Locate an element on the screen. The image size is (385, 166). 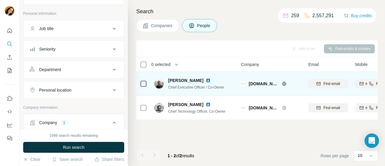
p: 259 is located at coordinates (295, 16).